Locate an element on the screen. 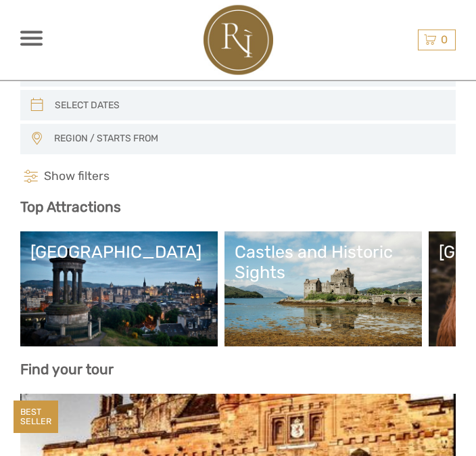 The width and height of the screenshot is (476, 456). a: Castles and Historic Sights is located at coordinates (323, 289).